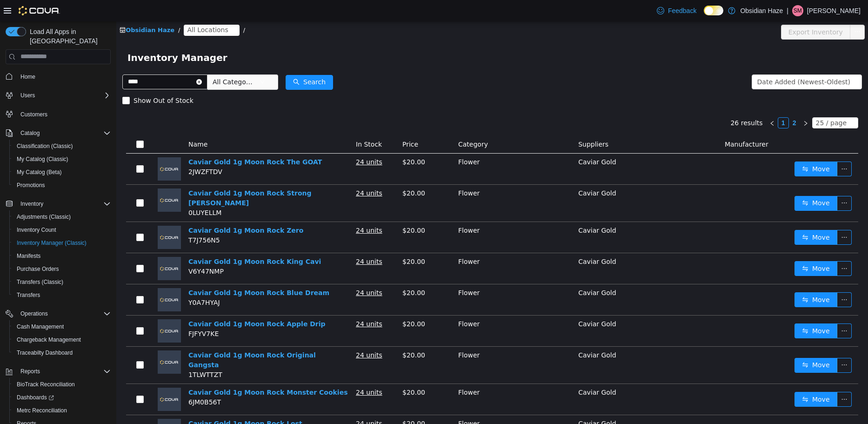 The image size is (868, 424). Describe the element at coordinates (34, 114) in the screenshot. I see `a: Customers` at that location.